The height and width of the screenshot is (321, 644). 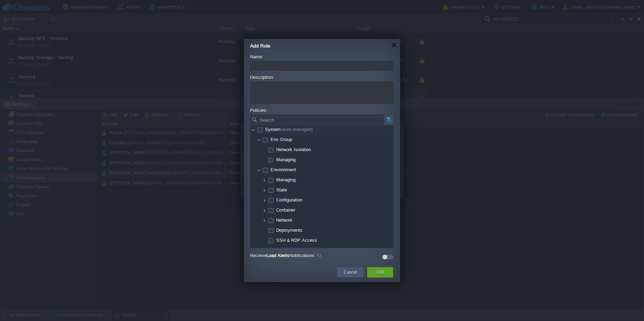 What do you see at coordinates (289, 200) in the screenshot?
I see `span: Configuration` at bounding box center [289, 200].